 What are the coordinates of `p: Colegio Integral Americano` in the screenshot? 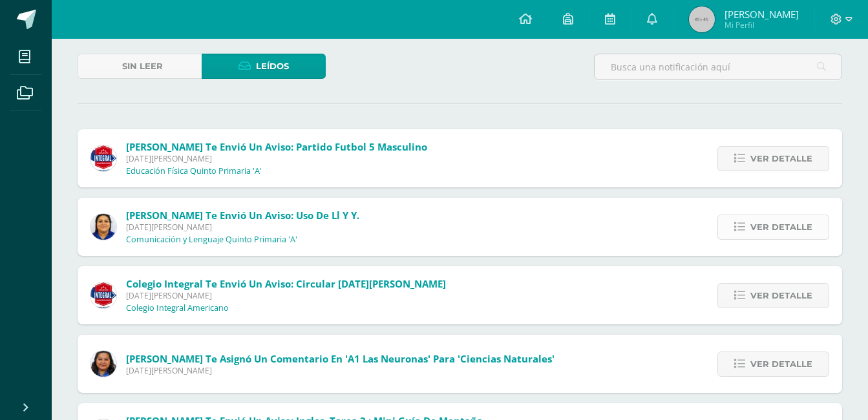 It's located at (177, 308).